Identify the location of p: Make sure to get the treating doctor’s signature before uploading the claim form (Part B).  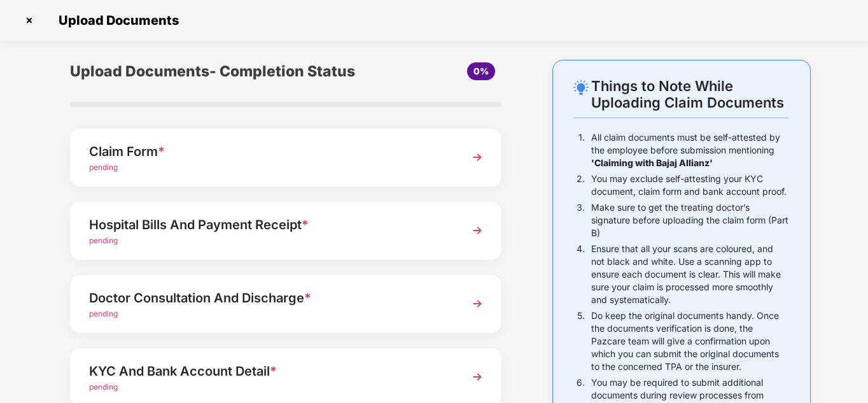
(689, 220).